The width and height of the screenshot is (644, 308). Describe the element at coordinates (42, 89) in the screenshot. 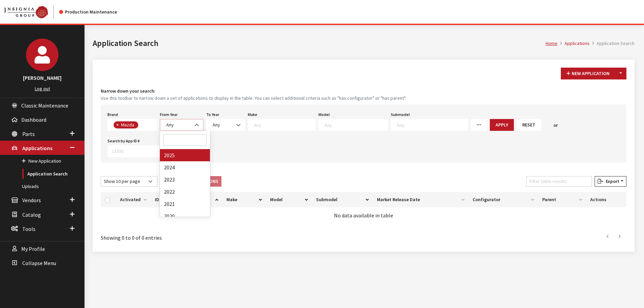

I see `a: Log out` at that location.